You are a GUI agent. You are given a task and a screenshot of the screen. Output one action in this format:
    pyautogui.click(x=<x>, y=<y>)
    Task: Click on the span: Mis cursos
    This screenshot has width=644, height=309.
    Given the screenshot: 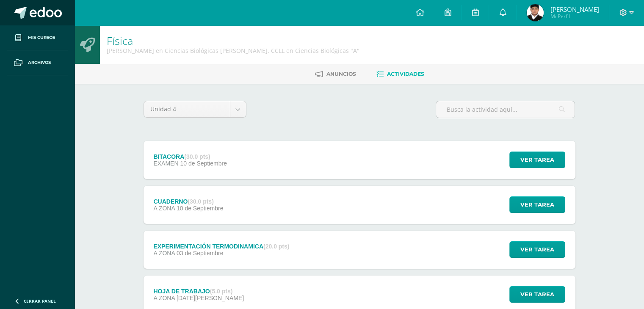 What is the action you would take?
    pyautogui.click(x=42, y=38)
    